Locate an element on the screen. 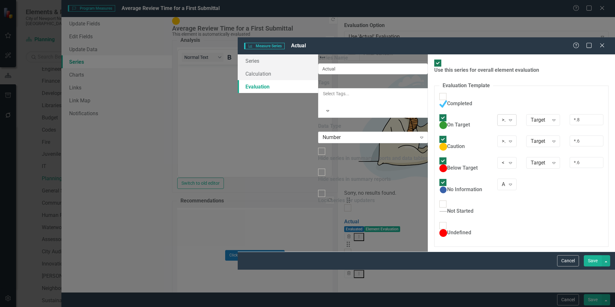  div: Caution is located at coordinates (452, 147).